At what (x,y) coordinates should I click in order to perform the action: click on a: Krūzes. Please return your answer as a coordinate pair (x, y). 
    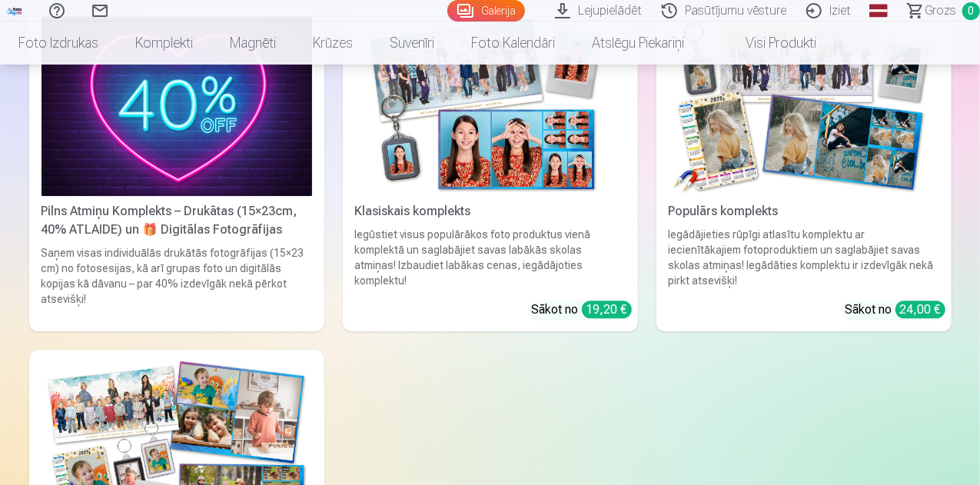
    Looking at the image, I should click on (332, 43).